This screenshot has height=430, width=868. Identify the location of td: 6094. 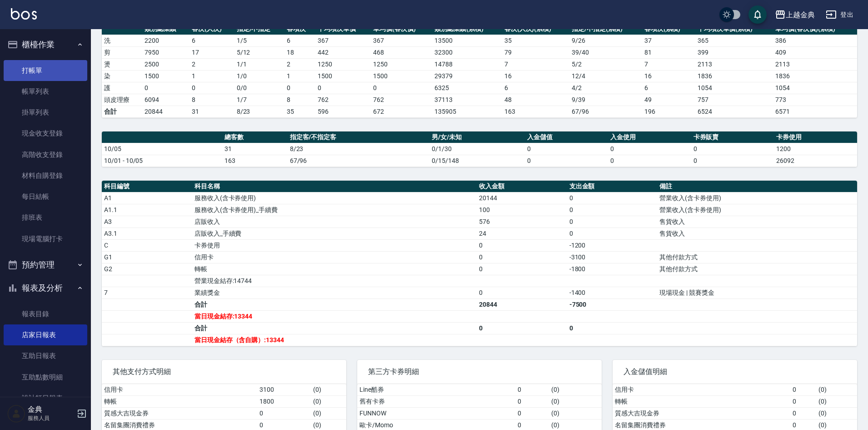
(166, 99).